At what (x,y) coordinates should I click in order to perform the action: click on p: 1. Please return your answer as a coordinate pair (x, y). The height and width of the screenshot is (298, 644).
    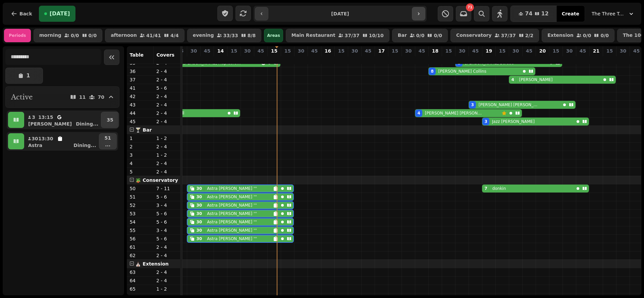
    Looking at the image, I should click on (140, 138).